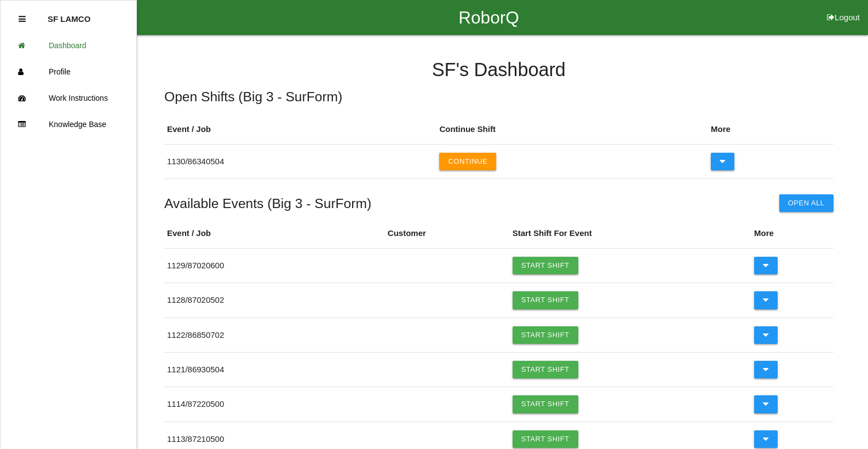  What do you see at coordinates (499, 96) in the screenshot?
I see `h5: Open Shifts ( Big 3 - SurForm )` at bounding box center [499, 96].